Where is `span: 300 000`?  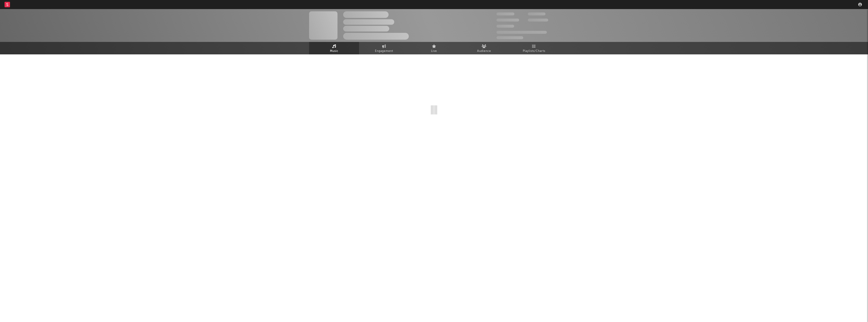 span: 300 000 is located at coordinates (506, 14).